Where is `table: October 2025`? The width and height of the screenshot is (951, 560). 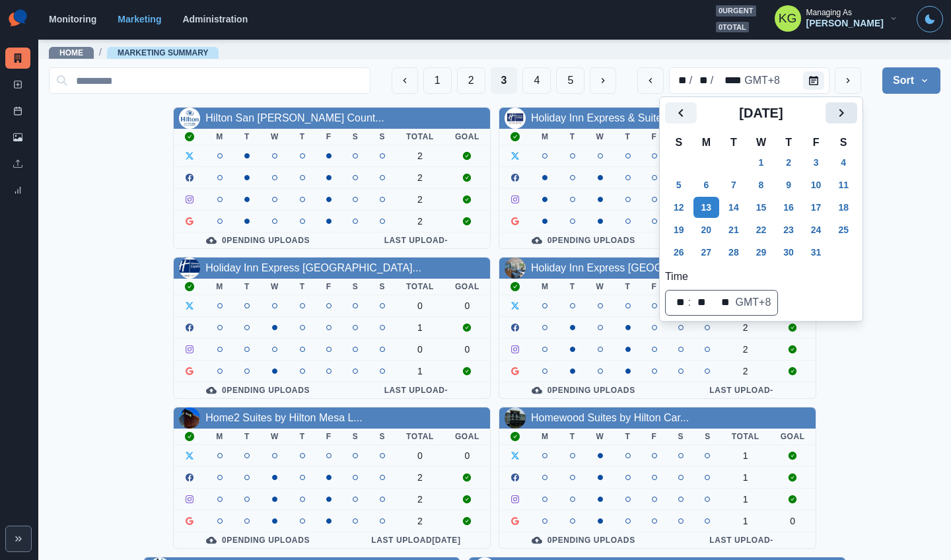
table: October 2025 is located at coordinates (761, 199).